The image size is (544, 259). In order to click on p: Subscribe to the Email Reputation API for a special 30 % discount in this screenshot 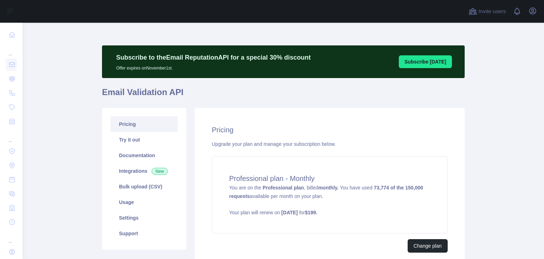, I will do `click(213, 57)`.